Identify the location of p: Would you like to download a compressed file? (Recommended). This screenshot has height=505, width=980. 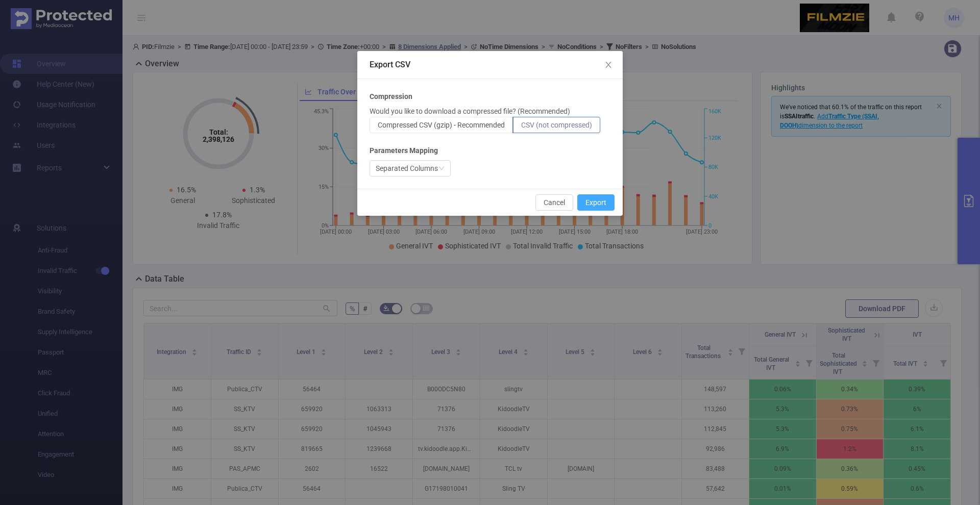
(469, 111).